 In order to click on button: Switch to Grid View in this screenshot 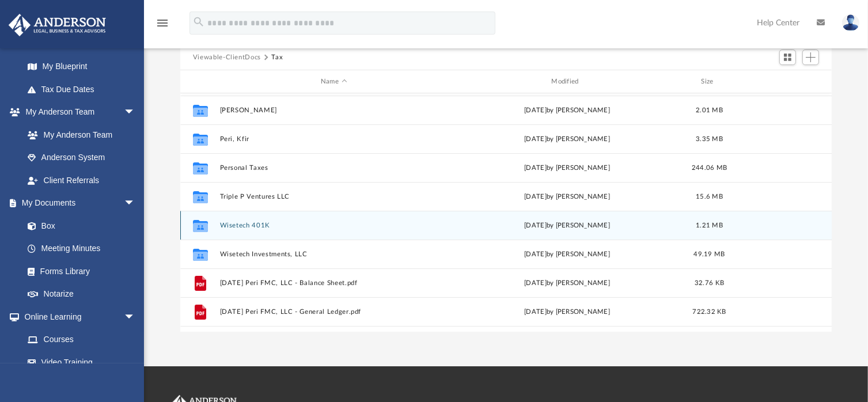, I will do `click(788, 58)`.